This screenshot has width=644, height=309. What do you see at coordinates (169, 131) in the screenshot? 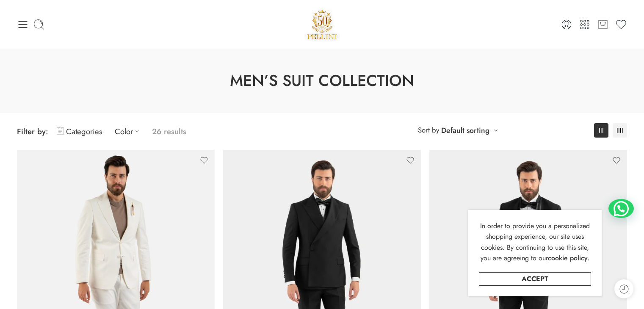
I see `p: 26 results` at bounding box center [169, 131].